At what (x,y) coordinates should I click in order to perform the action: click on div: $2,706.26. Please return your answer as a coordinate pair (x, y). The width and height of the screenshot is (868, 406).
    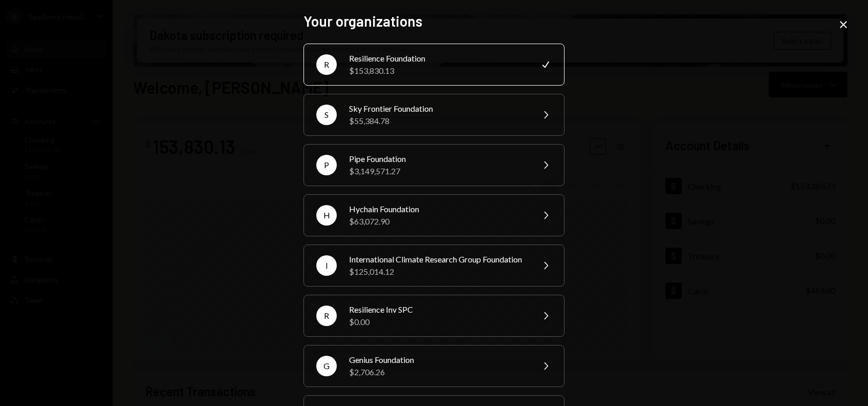
    Looking at the image, I should click on (438, 372).